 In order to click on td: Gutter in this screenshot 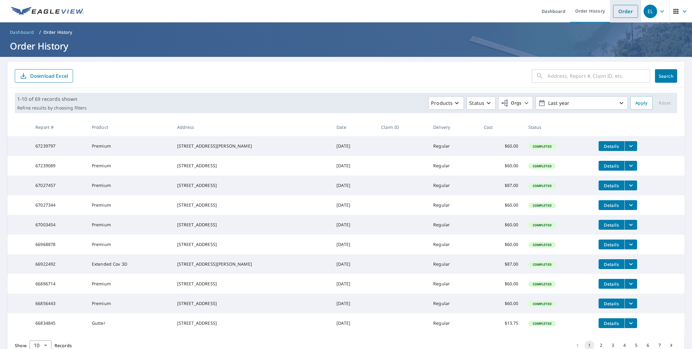, I will do `click(129, 324)`.